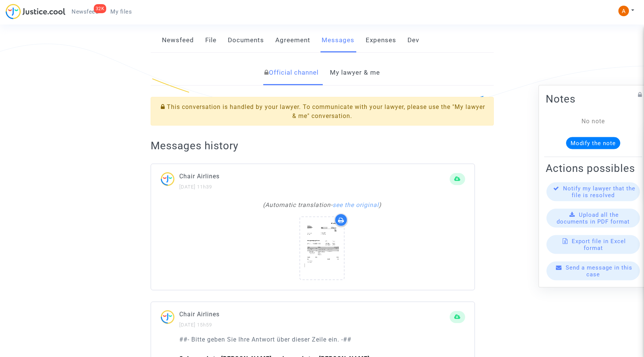 The width and height of the screenshot is (644, 357). What do you see at coordinates (85, 12) in the screenshot?
I see `span: Newsfeed` at bounding box center [85, 12].